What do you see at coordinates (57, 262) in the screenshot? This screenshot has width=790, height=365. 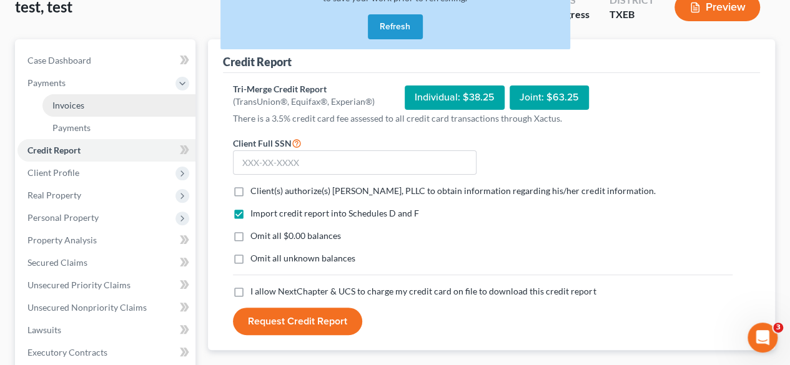 I see `span: Secured Claims` at bounding box center [57, 262].